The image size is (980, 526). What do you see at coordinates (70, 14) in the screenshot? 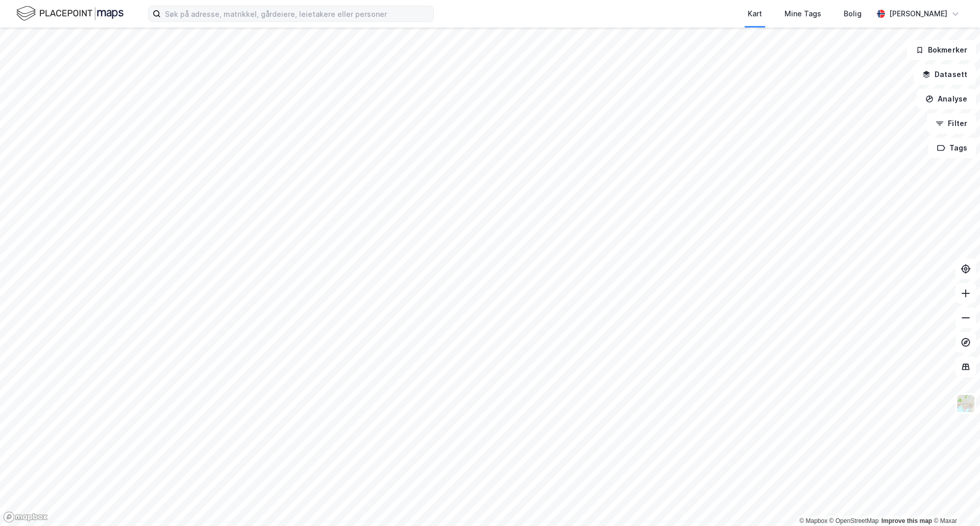
I see `img: logo.f888ab2527a4732fd821a326f86c7f29.svg` at bounding box center [70, 14].